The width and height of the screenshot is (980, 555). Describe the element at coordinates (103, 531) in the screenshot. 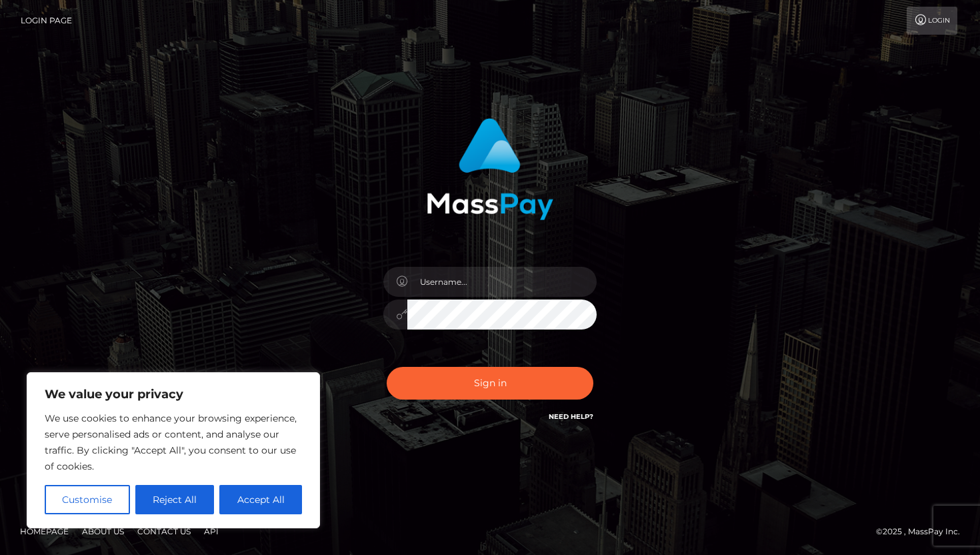

I see `a: About Us` at that location.